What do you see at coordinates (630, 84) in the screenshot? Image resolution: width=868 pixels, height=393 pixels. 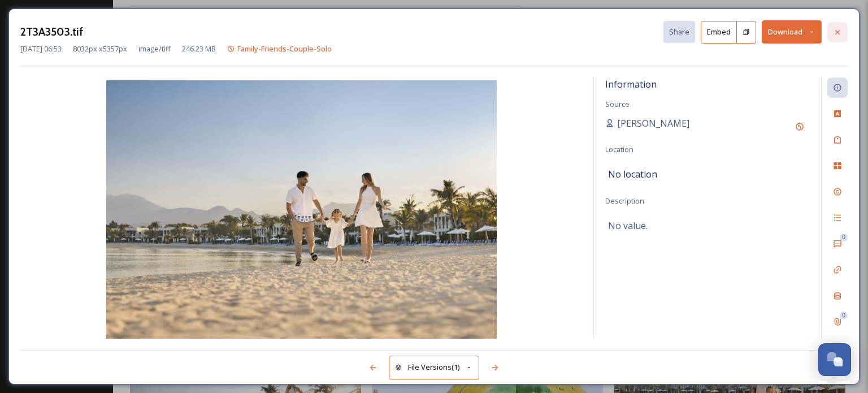 I see `span: Information` at bounding box center [630, 84].